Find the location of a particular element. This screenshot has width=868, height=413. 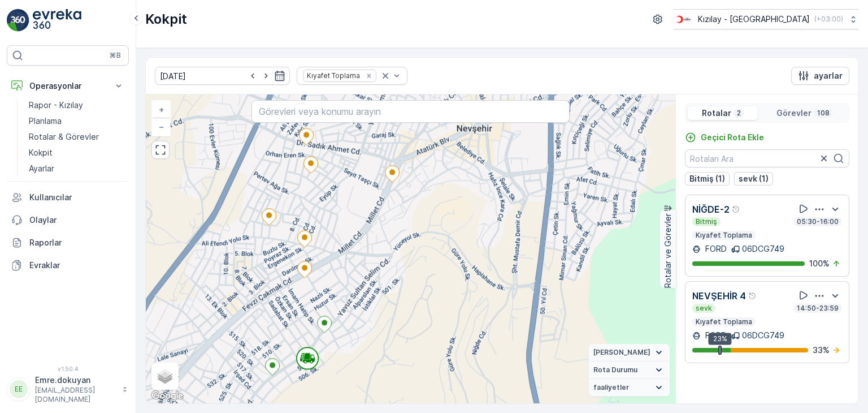

p: Planlama is located at coordinates (45, 121).